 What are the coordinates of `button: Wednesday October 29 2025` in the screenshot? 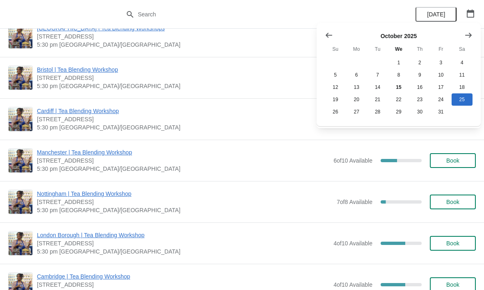 It's located at (398, 112).